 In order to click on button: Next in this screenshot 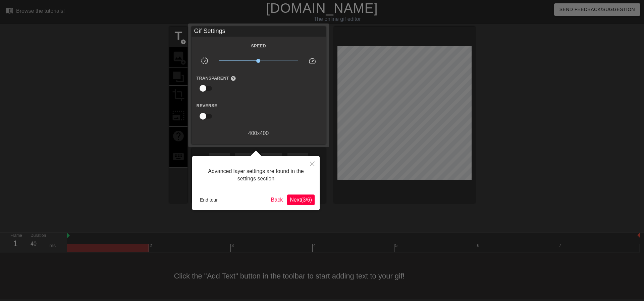, I will do `click(301, 199)`.